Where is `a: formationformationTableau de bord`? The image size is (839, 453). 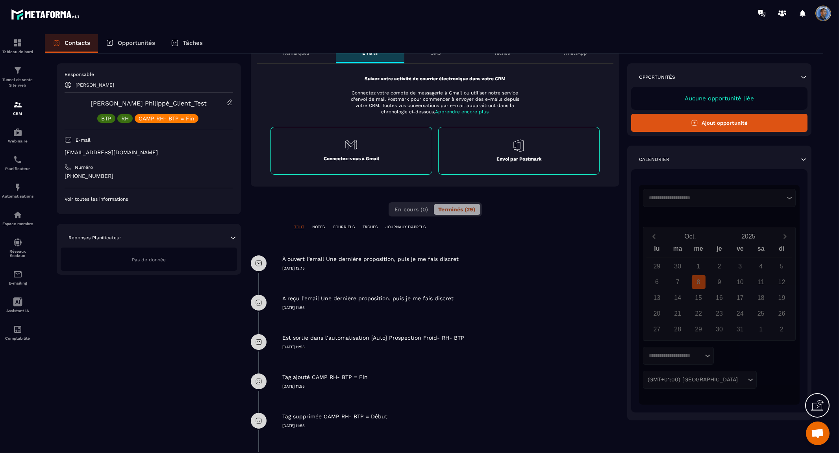
a: formationformationTableau de bord is located at coordinates (18, 46).